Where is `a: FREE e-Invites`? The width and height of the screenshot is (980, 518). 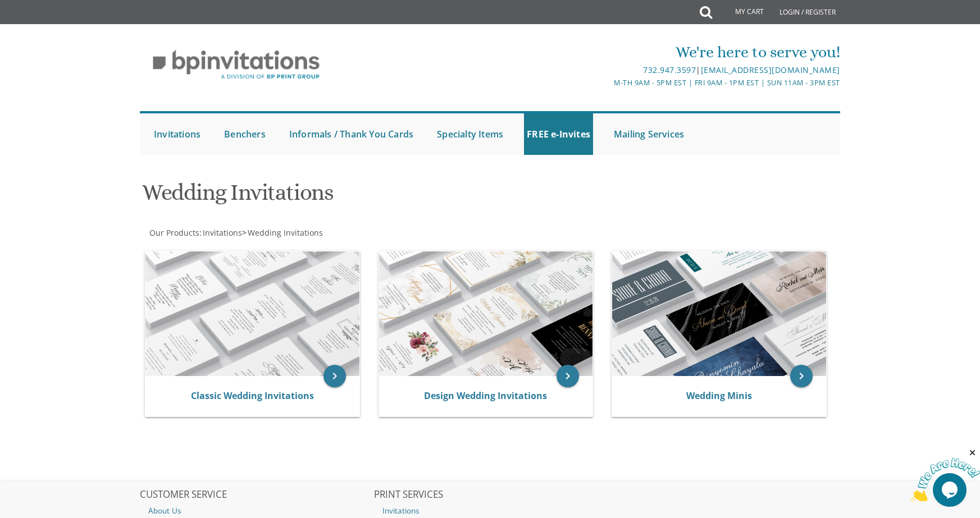
a: FREE e-Invites is located at coordinates (559, 134).